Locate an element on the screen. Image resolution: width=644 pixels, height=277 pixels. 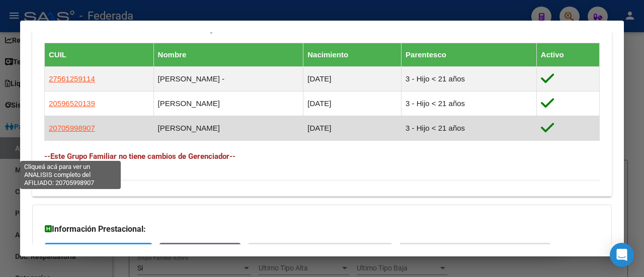
th: Activo is located at coordinates (568, 54).